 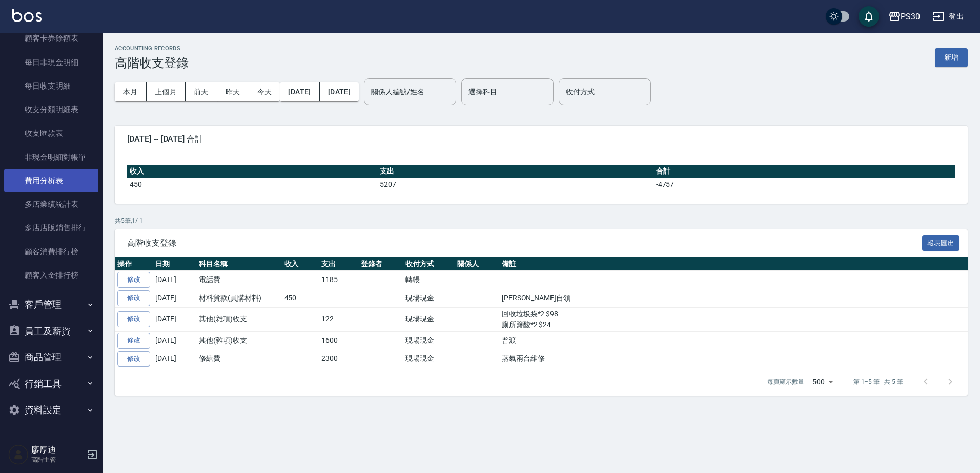 What do you see at coordinates (152, 63) in the screenshot?
I see `h3: 高階收支登錄` at bounding box center [152, 63].